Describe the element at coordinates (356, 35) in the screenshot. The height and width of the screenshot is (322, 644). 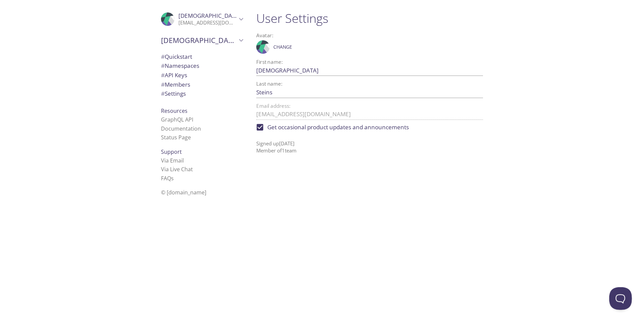
I see `label: Avatar:` at that location.